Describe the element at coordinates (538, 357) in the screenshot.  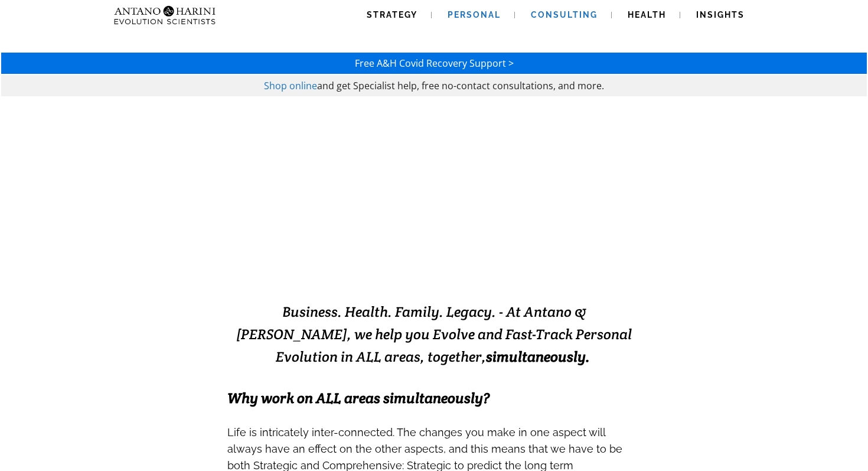
I see `b: simultaneously.` at that location.